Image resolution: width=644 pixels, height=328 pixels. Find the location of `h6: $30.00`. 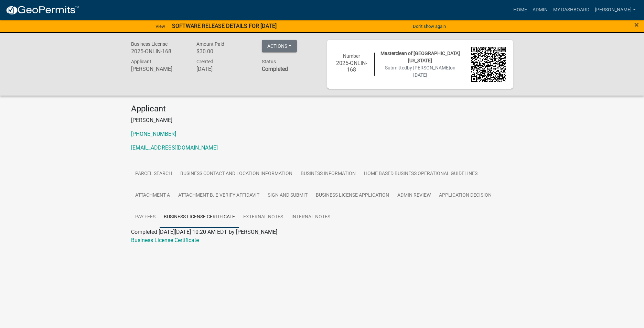

h6: $30.00 is located at coordinates (224, 51).